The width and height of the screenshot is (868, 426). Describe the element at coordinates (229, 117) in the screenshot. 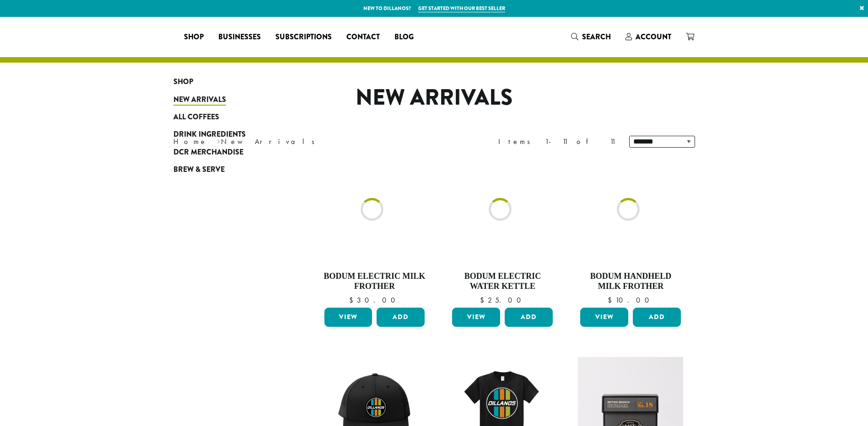

I see `a: All Coffees` at that location.